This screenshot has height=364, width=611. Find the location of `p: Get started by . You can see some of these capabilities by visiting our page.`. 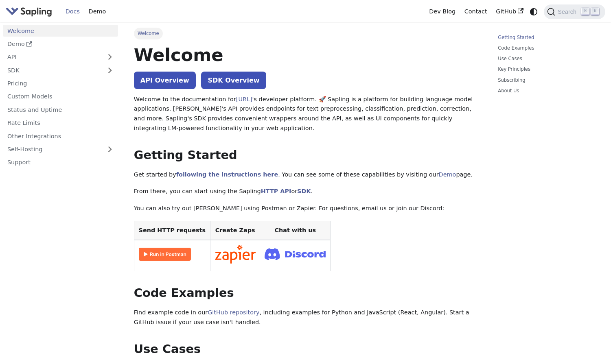

p: Get started by . You can see some of these capabilities by visiting our page. is located at coordinates (307, 175).